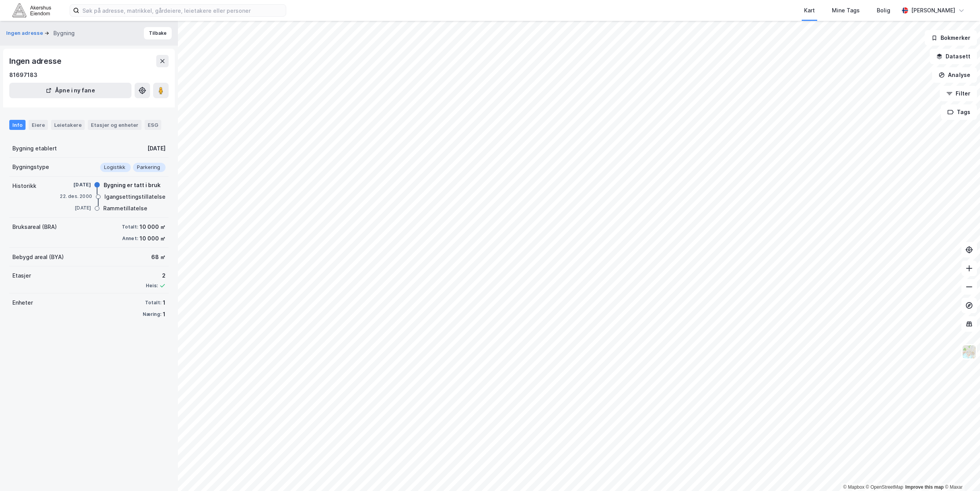 The image size is (980, 491). What do you see at coordinates (130, 239) in the screenshot?
I see `div: Annet:` at bounding box center [130, 239].